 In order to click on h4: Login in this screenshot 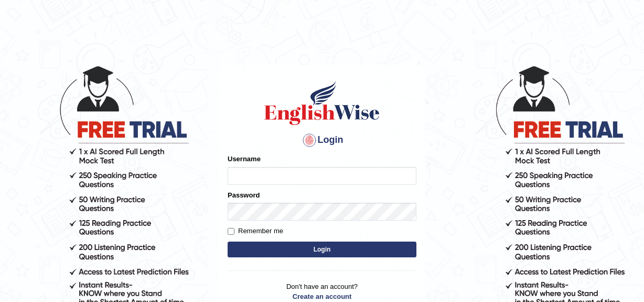, I will do `click(322, 140)`.